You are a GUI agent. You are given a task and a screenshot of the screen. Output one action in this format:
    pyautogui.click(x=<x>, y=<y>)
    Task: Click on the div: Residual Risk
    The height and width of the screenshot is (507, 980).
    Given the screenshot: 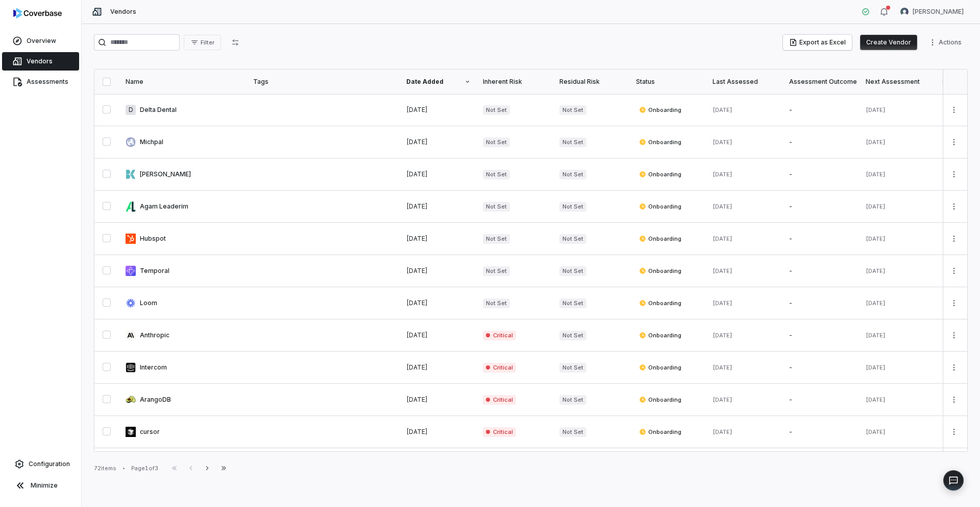 What is the action you would take?
    pyautogui.click(x=592, y=82)
    